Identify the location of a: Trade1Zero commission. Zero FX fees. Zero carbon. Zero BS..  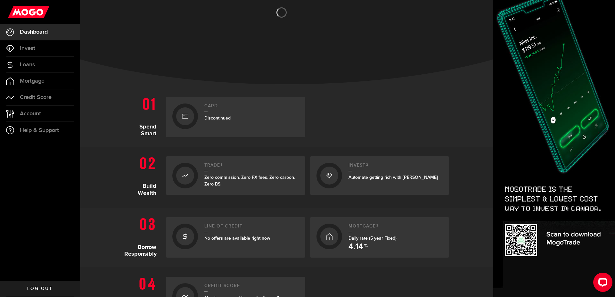
(235, 176).